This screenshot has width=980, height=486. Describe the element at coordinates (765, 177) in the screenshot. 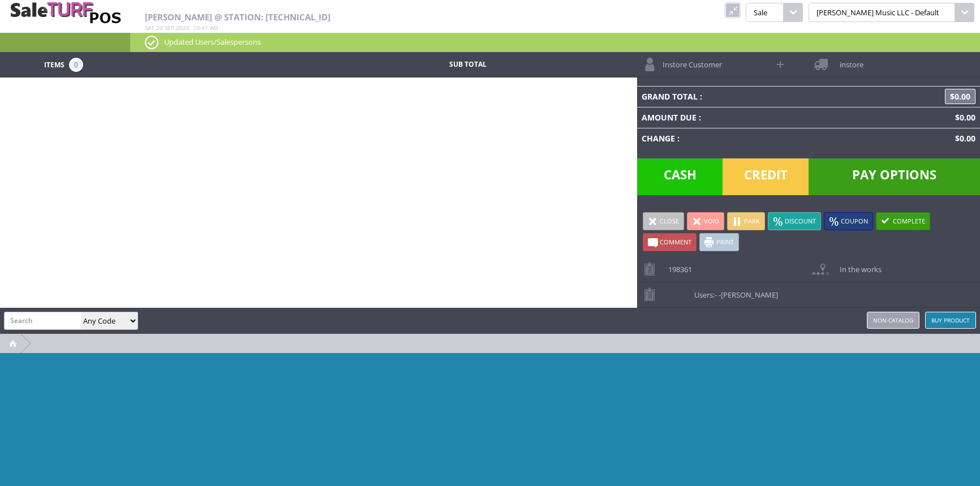

I see `span: Credit` at that location.